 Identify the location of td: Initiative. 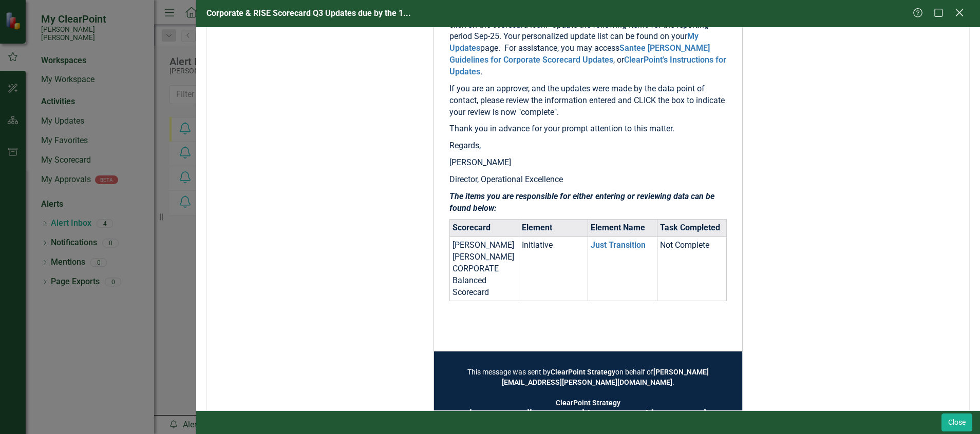
(553, 269).